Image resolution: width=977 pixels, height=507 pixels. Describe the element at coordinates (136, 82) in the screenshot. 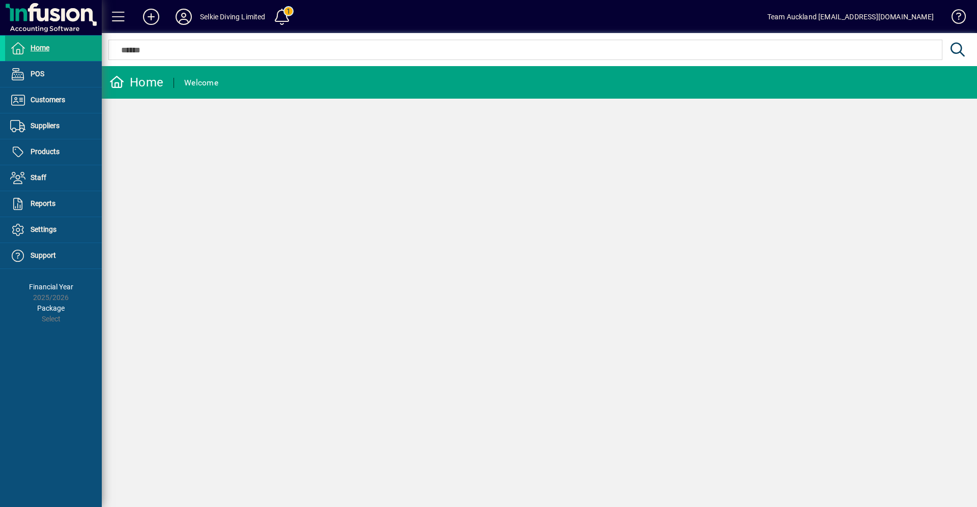

I see `div: Home` at that location.